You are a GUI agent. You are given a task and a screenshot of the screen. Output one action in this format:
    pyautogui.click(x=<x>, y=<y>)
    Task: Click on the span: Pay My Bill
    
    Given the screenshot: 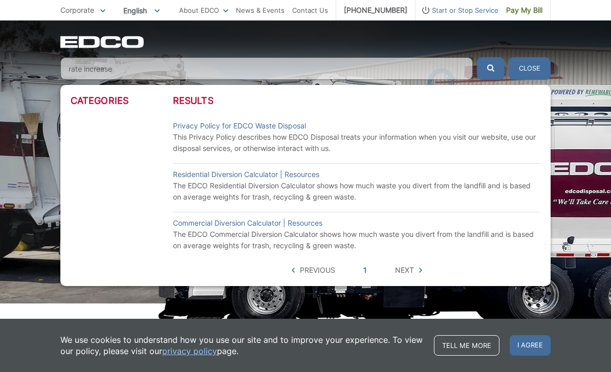 What is the action you would take?
    pyautogui.click(x=524, y=10)
    